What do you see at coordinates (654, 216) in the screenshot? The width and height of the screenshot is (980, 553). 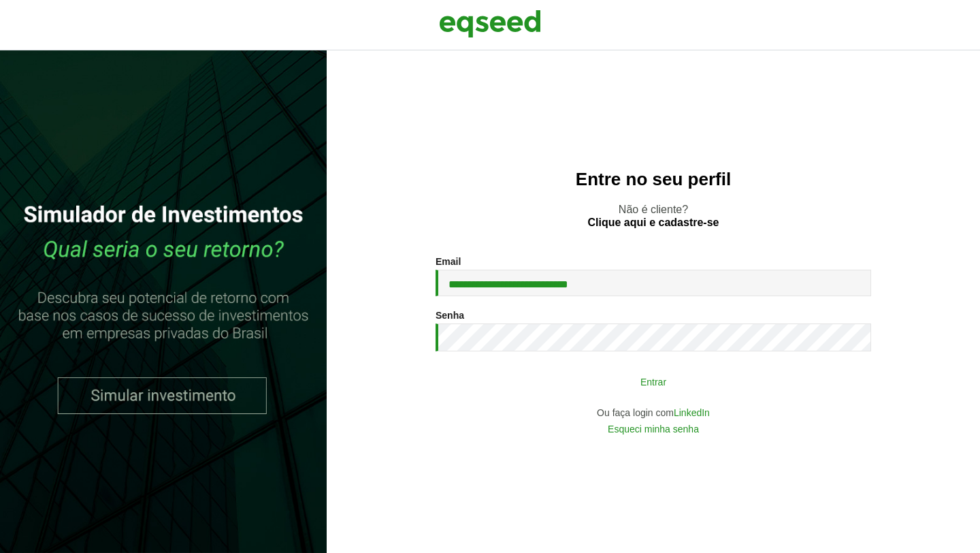 I see `p: Não é cliente?` at bounding box center [654, 216].